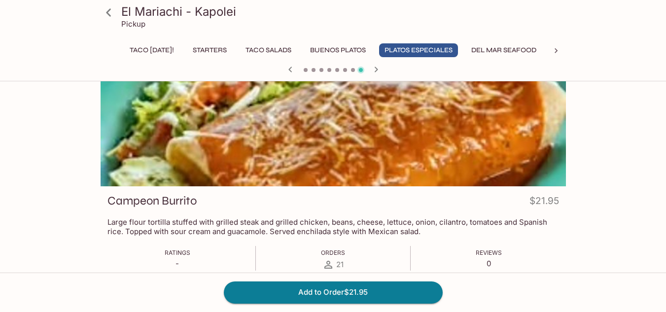 The height and width of the screenshot is (312, 666). Describe the element at coordinates (133, 24) in the screenshot. I see `p: Pickup` at that location.